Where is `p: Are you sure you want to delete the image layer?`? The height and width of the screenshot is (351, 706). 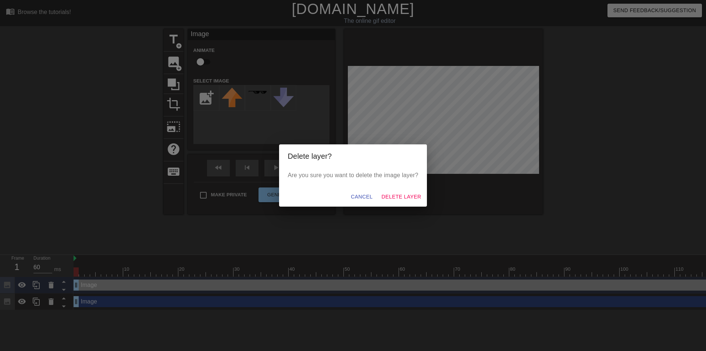 p: Are you sure you want to delete the image layer? is located at coordinates (353, 175).